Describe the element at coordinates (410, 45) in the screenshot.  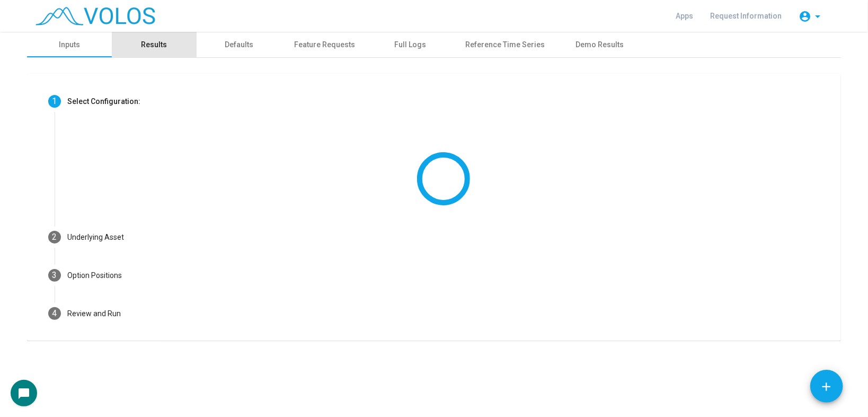
I see `div: Full Logs` at that location.